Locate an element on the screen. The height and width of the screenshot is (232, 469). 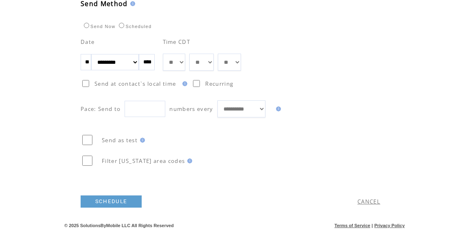
span: Pace: Send to is located at coordinates (100, 109).